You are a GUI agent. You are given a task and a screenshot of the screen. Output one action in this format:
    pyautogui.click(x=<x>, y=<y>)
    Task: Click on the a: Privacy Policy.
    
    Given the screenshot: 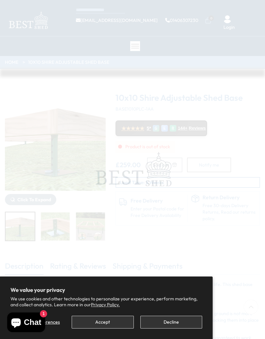 What is the action you would take?
    pyautogui.click(x=105, y=304)
    